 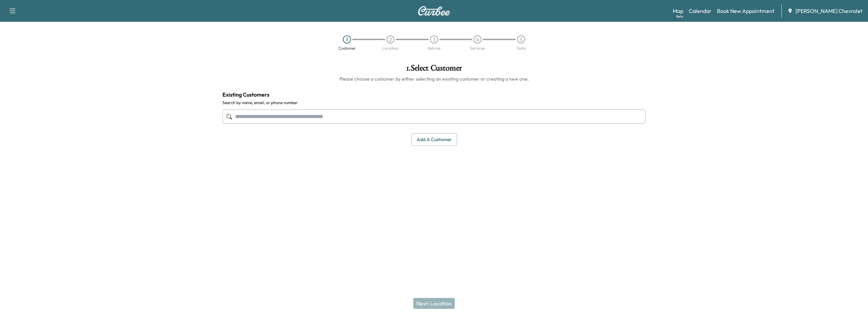 What do you see at coordinates (434, 49) in the screenshot?
I see `div: Vehicle` at bounding box center [434, 49].